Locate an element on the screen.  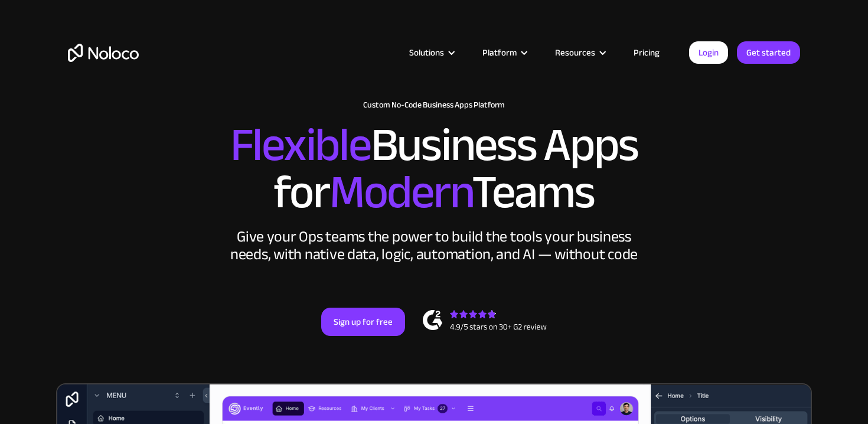
a: Login is located at coordinates (708, 53).